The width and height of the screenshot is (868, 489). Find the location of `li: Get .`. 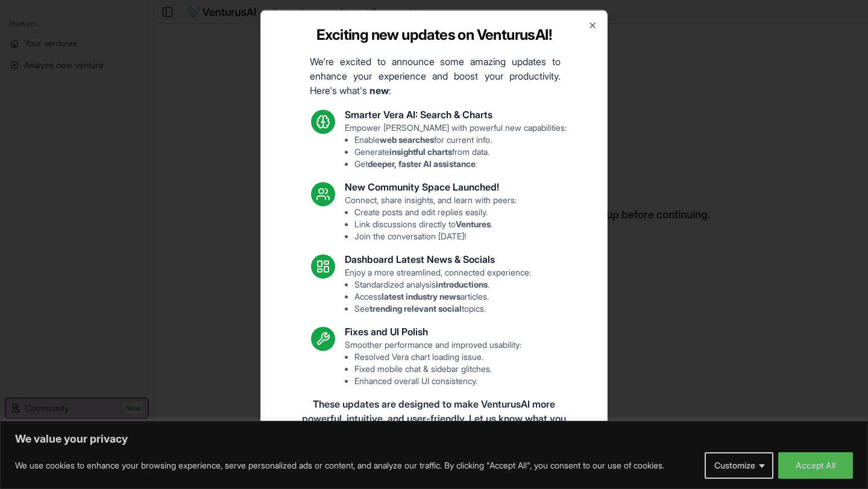

li: Get . is located at coordinates (461, 164).